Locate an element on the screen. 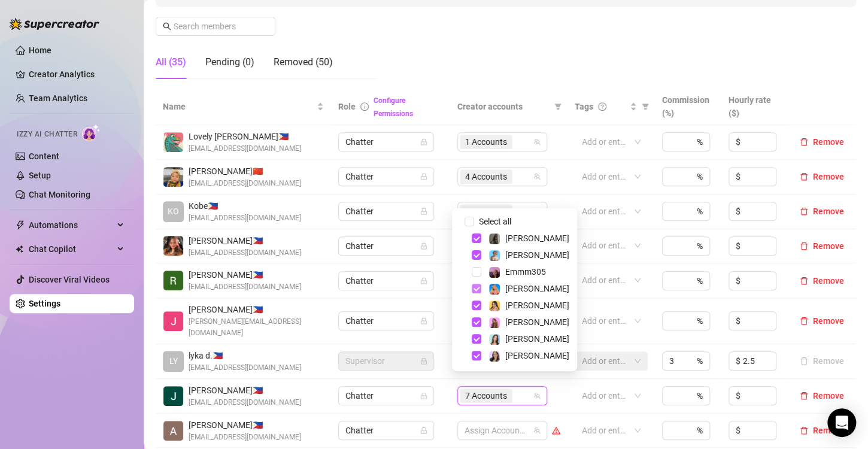  span: Emmm305 is located at coordinates (526, 272).